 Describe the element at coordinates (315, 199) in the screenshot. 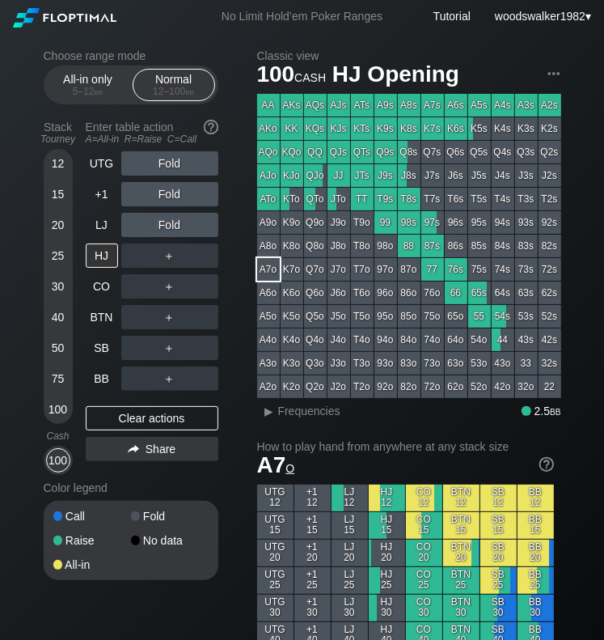

I see `div: QTo` at that location.